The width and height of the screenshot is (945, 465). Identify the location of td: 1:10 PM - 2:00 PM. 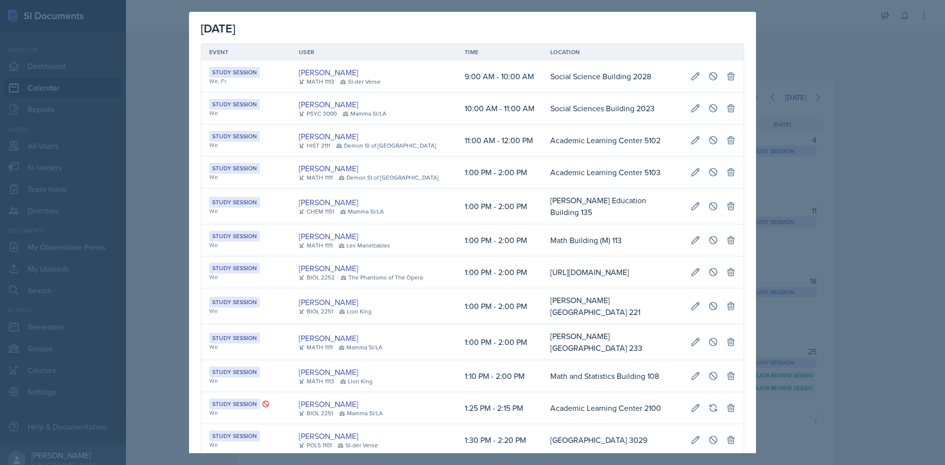
(499, 376).